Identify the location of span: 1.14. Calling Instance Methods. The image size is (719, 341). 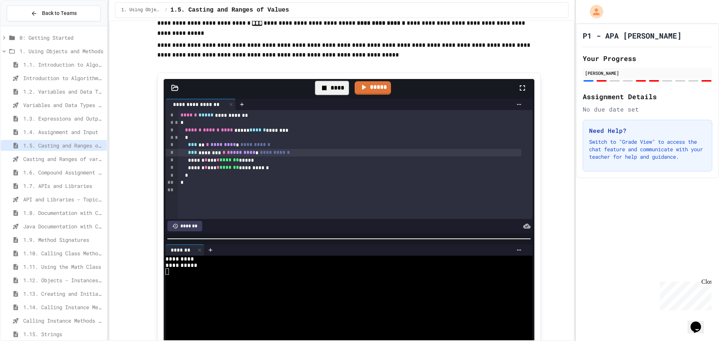
(63, 307).